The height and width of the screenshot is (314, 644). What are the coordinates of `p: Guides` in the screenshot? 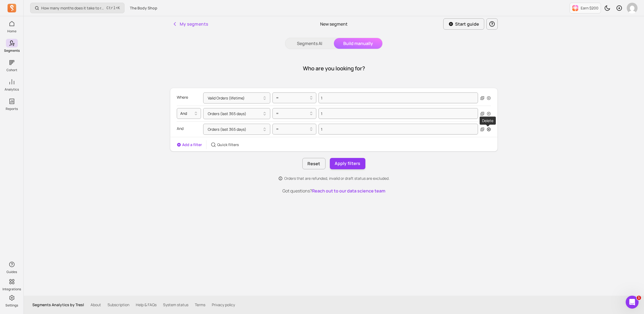 It's located at (12, 272).